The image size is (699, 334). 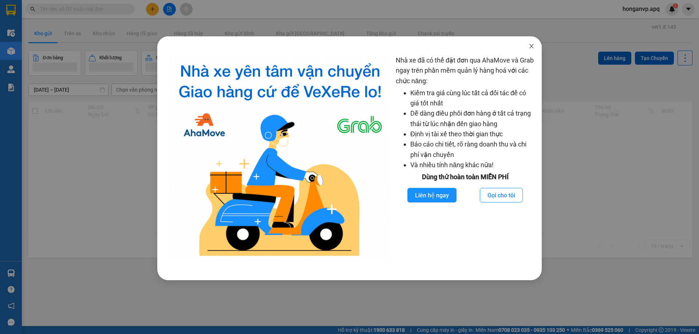 What do you see at coordinates (432, 195) in the screenshot?
I see `span: Liên hệ ngay` at bounding box center [432, 195].